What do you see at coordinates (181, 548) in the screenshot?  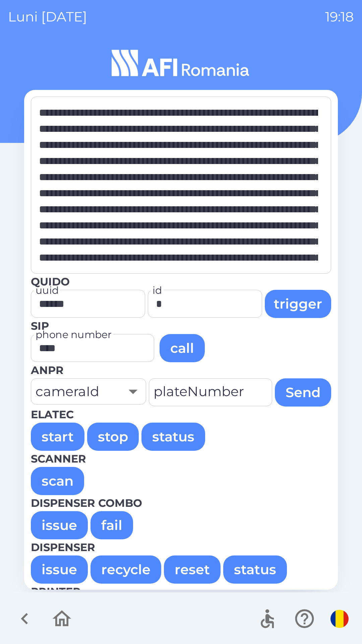 I see `p: Dispenser` at bounding box center [181, 548].